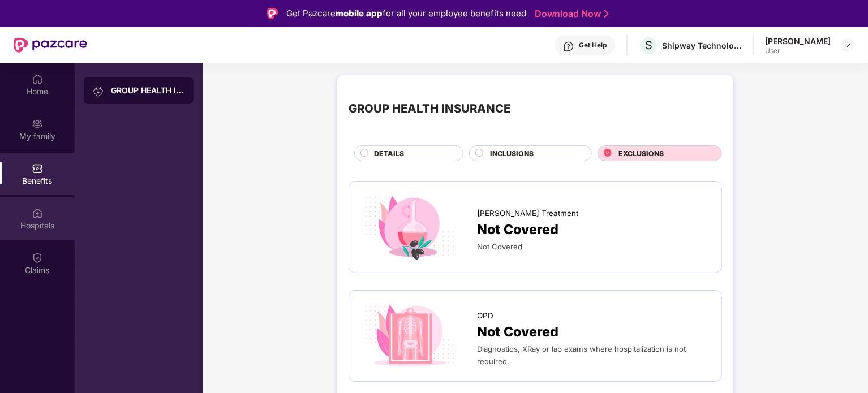 Image resolution: width=868 pixels, height=393 pixels. What do you see at coordinates (581, 355) in the screenshot?
I see `span: Diagnostics, XRay or lab exams where hospitalization is not required.` at bounding box center [581, 355].